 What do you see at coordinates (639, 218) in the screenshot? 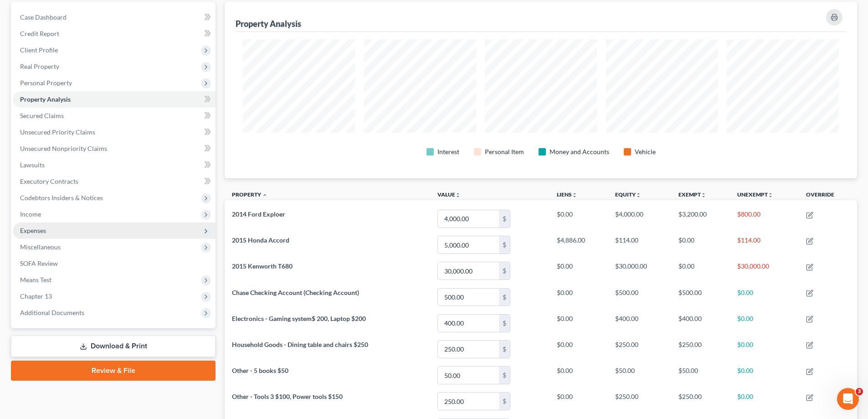
I see `td: $4,000.00` at bounding box center [639, 218].